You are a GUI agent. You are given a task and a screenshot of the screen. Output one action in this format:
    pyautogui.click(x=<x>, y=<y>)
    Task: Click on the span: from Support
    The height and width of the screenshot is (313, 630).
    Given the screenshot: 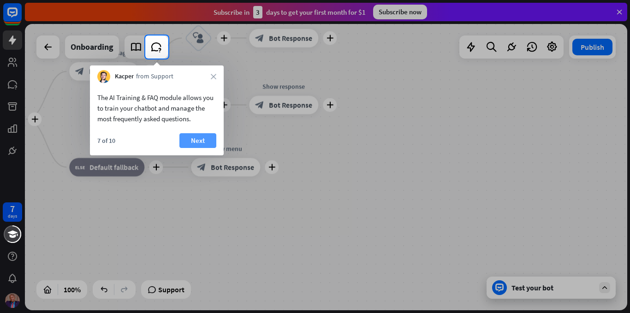 What is the action you would take?
    pyautogui.click(x=155, y=77)
    